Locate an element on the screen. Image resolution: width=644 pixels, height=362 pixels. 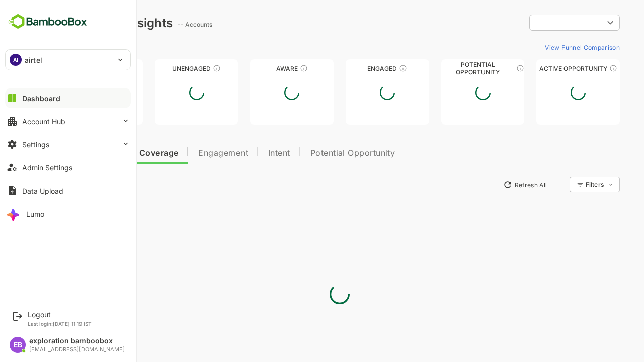
button: Lumo is located at coordinates (68, 214).